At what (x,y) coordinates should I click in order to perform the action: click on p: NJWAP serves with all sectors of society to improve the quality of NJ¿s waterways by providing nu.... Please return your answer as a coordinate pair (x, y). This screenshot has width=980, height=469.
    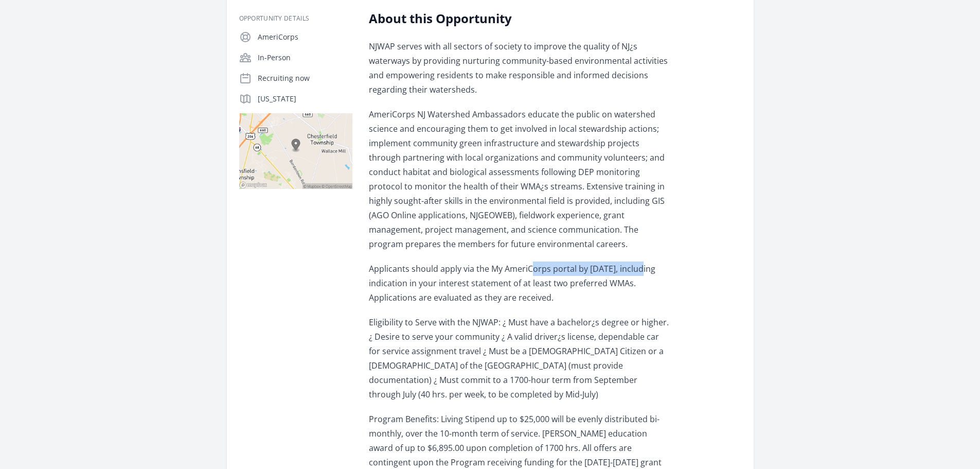
    Looking at the image, I should click on (519, 68).